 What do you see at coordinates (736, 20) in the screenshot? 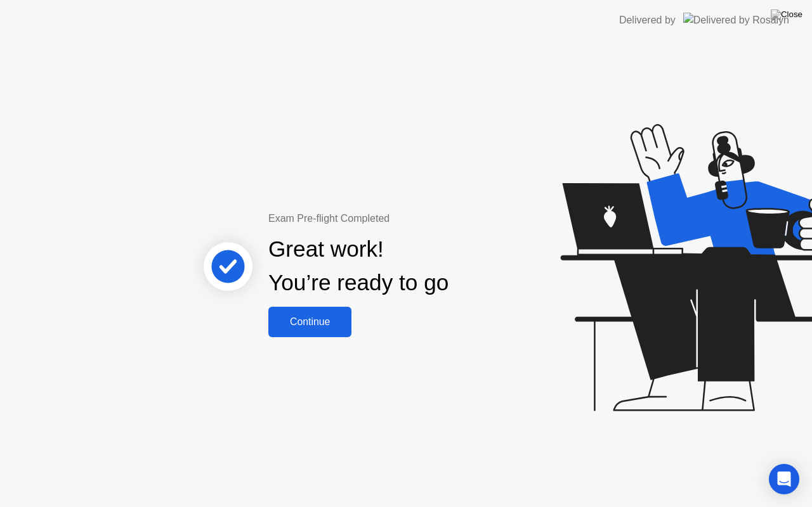
I see `img: Delivered by Rosalyn` at bounding box center [736, 20].